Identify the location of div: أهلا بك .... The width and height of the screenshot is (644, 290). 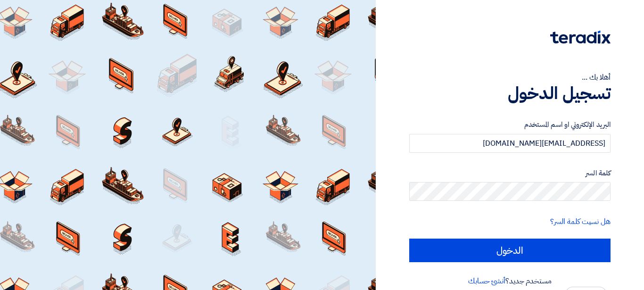
(509, 77).